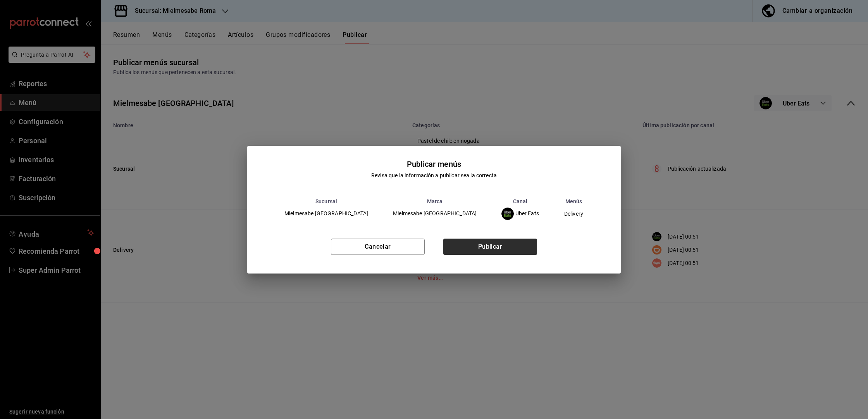 This screenshot has height=419, width=868. I want to click on th: Menús, so click(574, 201).